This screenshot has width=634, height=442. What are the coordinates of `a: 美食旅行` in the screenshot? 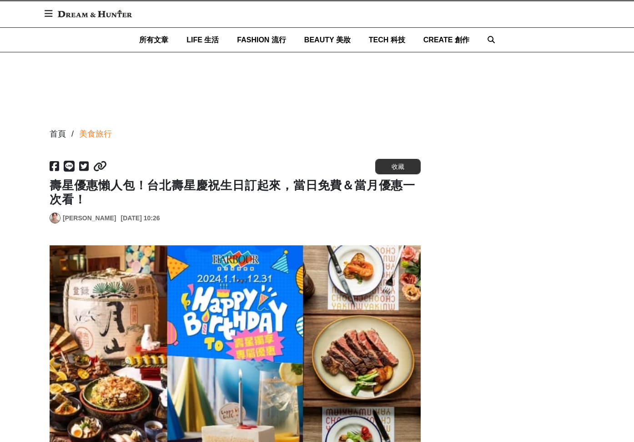 It's located at (96, 134).